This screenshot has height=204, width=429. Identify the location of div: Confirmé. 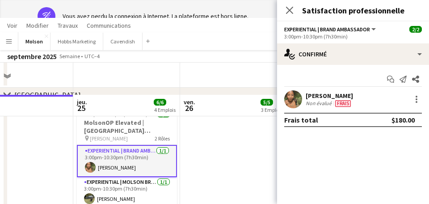
(353, 54).